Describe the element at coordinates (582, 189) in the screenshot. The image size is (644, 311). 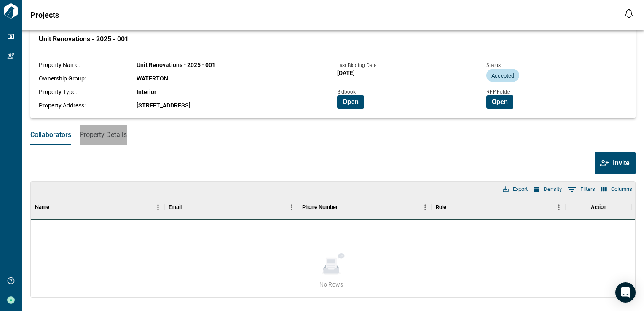
I see `button: Show filters` at that location.